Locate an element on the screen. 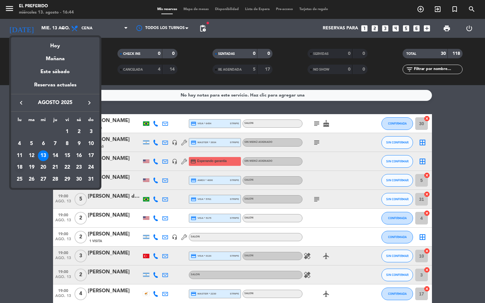 This screenshot has height=303, width=485. td: 19 de agosto de 2025 is located at coordinates (32, 168).